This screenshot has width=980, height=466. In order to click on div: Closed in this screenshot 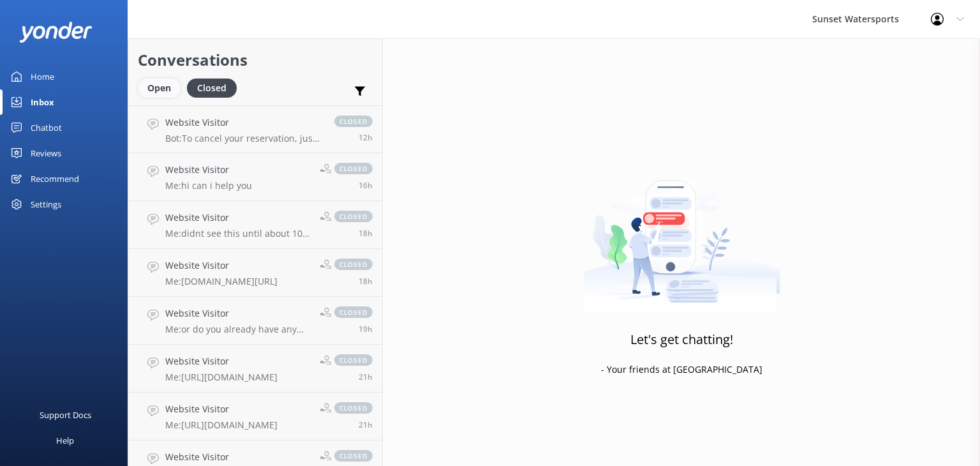, I will do `click(212, 88)`.